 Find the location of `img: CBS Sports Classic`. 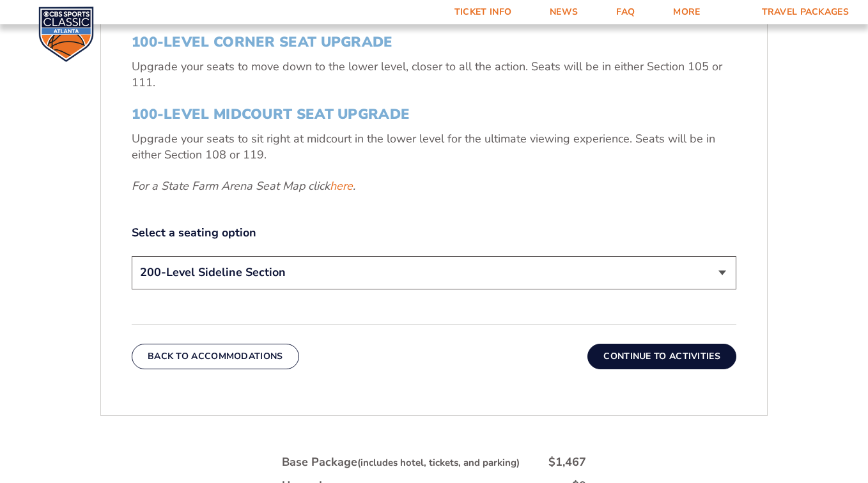

img: CBS Sports Classic is located at coordinates (66, 34).